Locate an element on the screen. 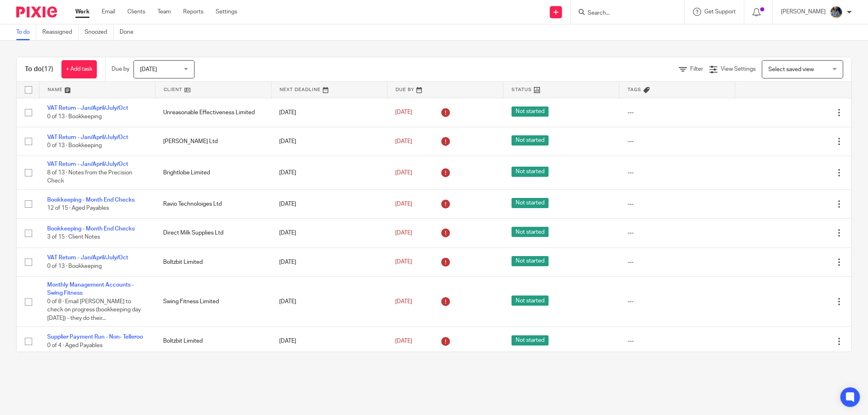  span: View Settings is located at coordinates (738, 69).